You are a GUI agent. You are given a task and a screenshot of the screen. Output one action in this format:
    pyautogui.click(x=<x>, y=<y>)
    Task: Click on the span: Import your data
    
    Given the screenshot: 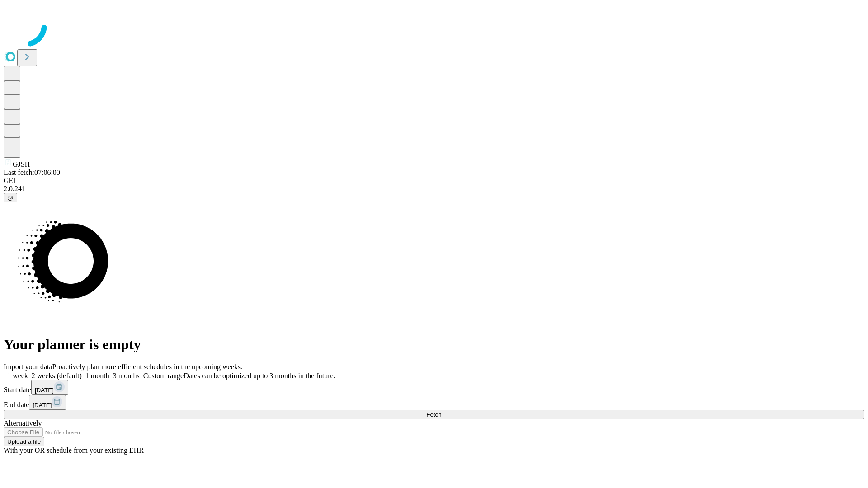 What is the action you would take?
    pyautogui.click(x=28, y=366)
    